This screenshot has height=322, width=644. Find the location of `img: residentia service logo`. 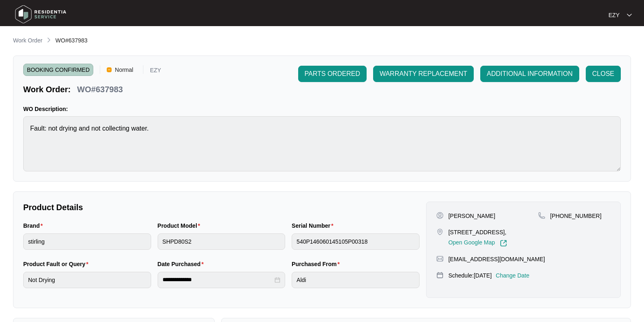

img: residentia service logo is located at coordinates (41, 14).